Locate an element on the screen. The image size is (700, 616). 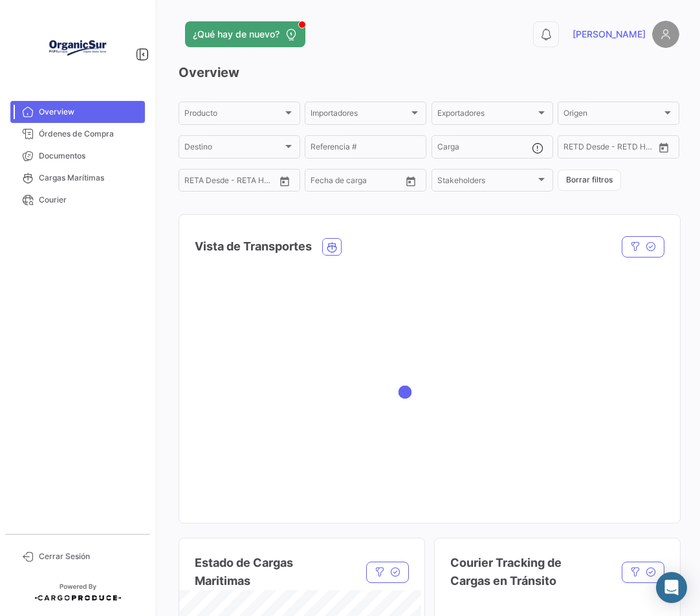
a: Courier is located at coordinates (78, 200).